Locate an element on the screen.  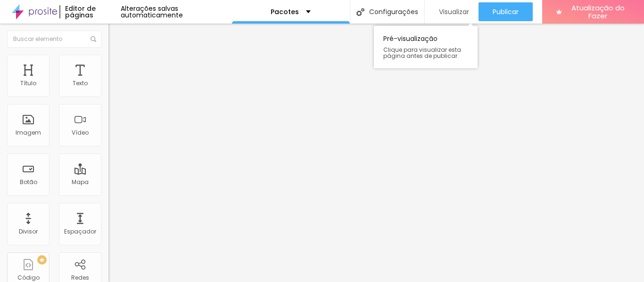
font: Título is located at coordinates (28, 83).